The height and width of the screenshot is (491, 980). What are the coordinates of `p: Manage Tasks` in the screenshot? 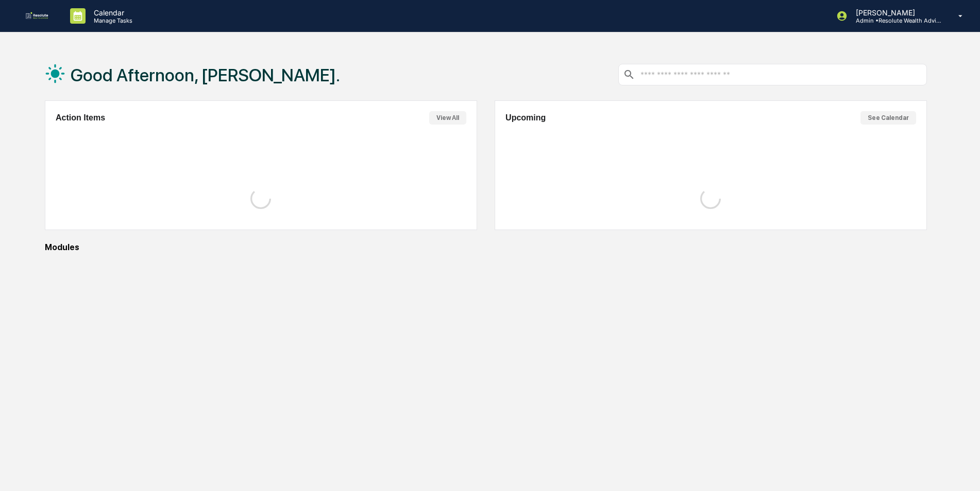 It's located at (111, 21).